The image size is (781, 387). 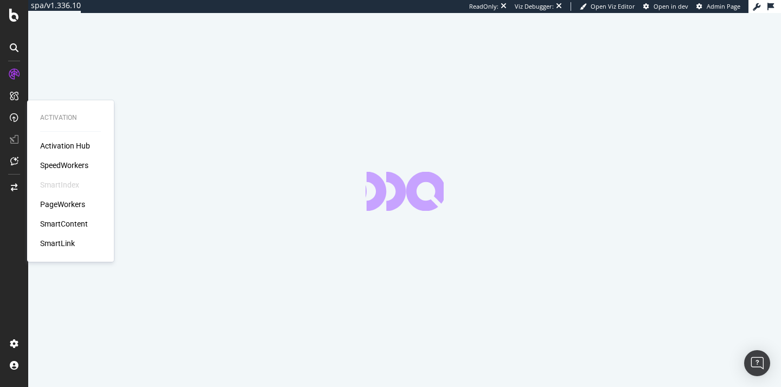 I want to click on div: SmartIndex, so click(x=60, y=185).